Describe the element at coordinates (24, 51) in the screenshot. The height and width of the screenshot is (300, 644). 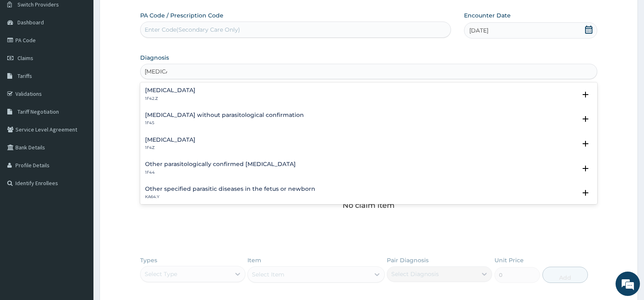
I see `img: d_794563401_company_1708531726252_794563401` at that location.